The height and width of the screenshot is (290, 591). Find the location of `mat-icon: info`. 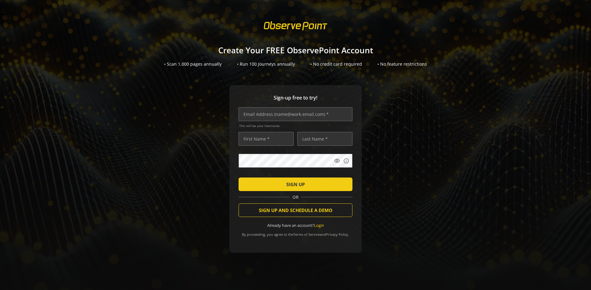

mat-icon: info is located at coordinates (347, 161).